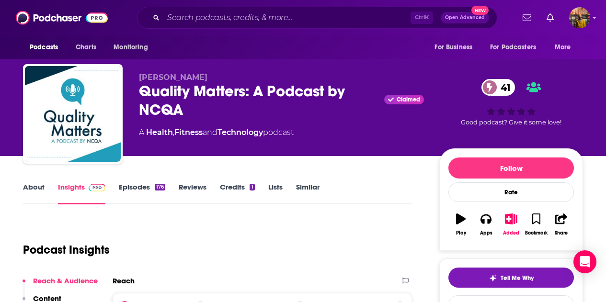 Image resolution: width=606 pixels, height=302 pixels. Describe the element at coordinates (142, 193) in the screenshot. I see `a: Episodes176` at that location.